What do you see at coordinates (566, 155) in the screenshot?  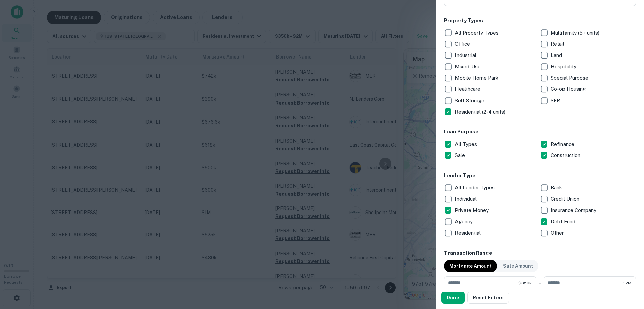 I see `p: Construction` at bounding box center [566, 155].